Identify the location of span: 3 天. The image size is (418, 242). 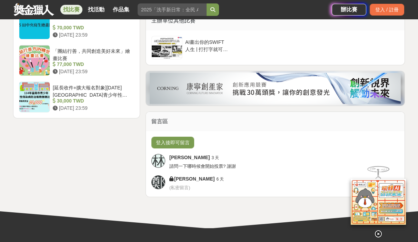
(215, 158).